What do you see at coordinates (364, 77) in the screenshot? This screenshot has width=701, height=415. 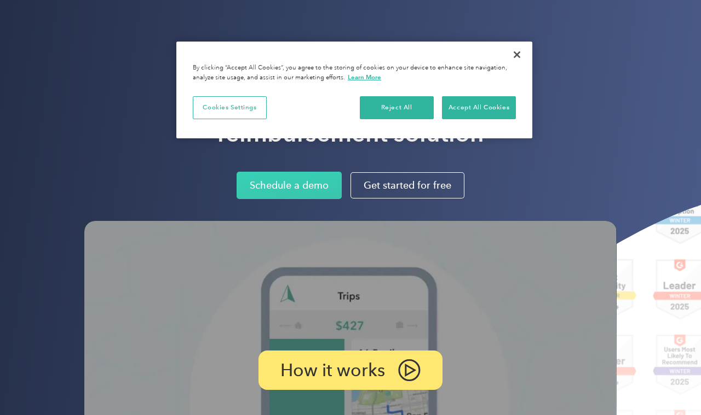 I see `a: More information about your privacy, opens in a new tab` at bounding box center [364, 77].